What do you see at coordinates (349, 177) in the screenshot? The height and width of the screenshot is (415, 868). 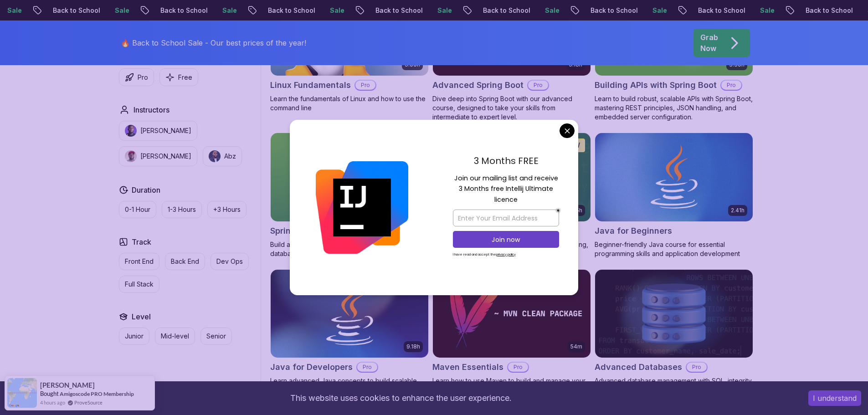 I see `img: Spring Boot for Beginners card` at bounding box center [349, 177].